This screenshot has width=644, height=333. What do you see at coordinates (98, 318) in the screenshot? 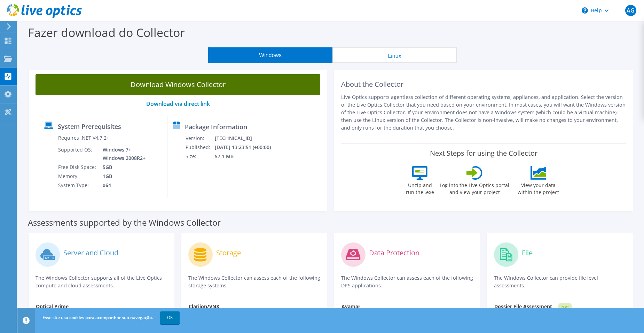
I see `span: Esse site usa cookies para acompanhar sua navegação.` at bounding box center [98, 318].